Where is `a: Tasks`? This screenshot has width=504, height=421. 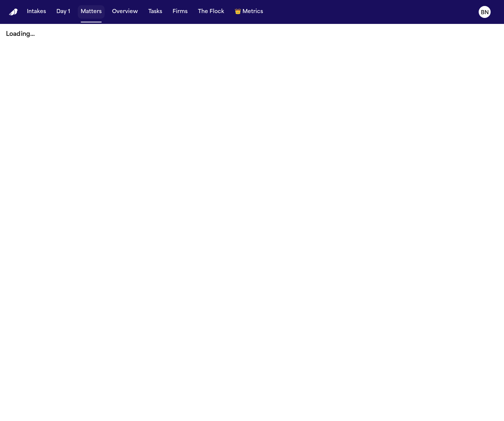
a: Tasks is located at coordinates (155, 12).